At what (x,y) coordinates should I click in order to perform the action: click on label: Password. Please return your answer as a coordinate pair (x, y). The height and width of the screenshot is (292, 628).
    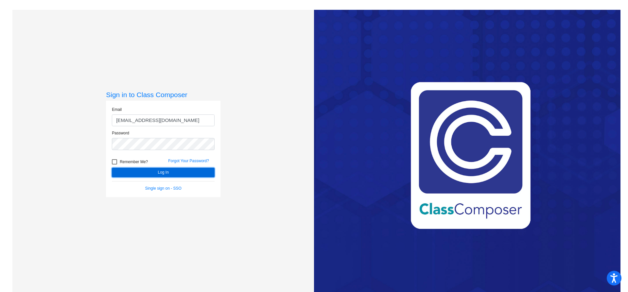
    Looking at the image, I should click on (120, 133).